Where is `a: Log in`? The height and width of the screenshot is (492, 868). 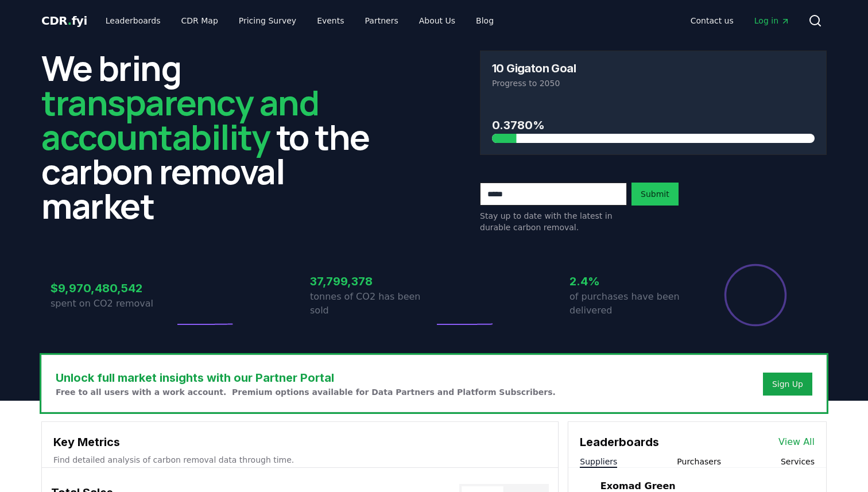
a: Log in is located at coordinates (772, 21).